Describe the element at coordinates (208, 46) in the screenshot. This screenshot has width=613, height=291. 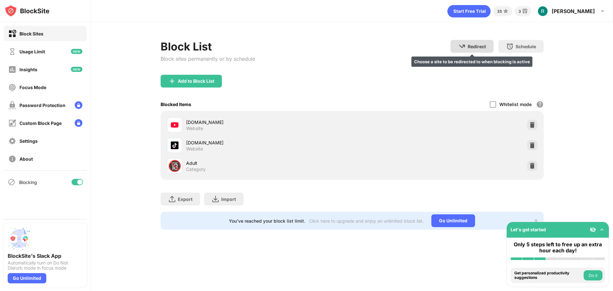
I see `div: Block List` at that location.